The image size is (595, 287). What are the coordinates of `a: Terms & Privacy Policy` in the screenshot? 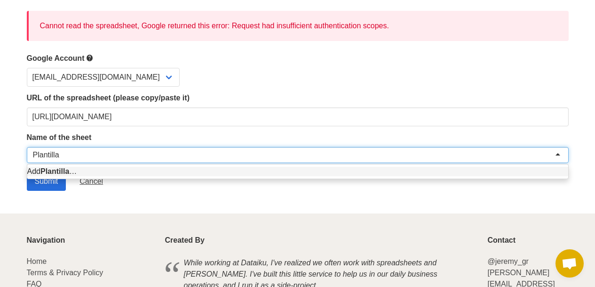 It's located at (65, 272).